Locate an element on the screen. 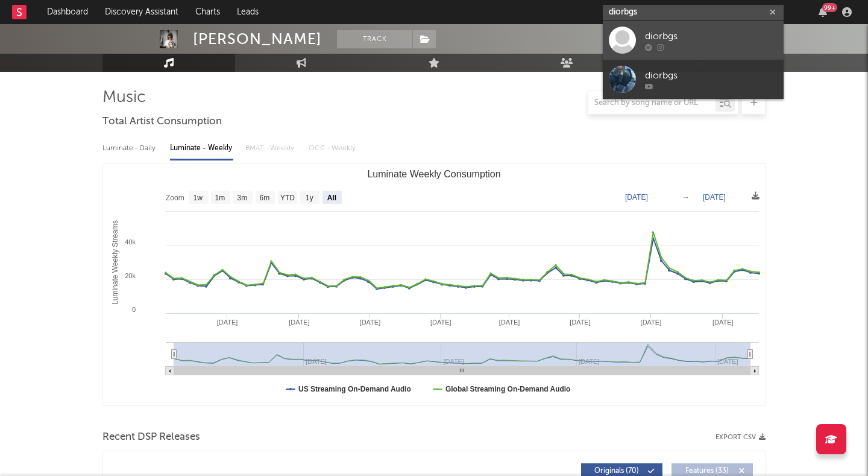 This screenshot has height=476, width=868. span: Recent DSP Releases is located at coordinates (151, 437).